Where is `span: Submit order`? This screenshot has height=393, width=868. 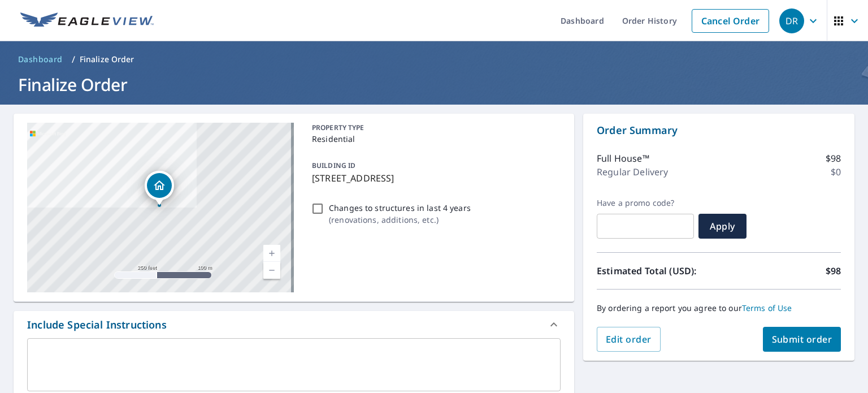 span: Submit order is located at coordinates (802, 339).